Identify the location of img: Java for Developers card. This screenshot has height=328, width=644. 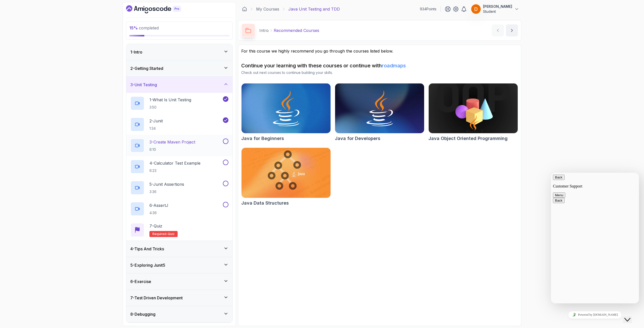
(379, 108).